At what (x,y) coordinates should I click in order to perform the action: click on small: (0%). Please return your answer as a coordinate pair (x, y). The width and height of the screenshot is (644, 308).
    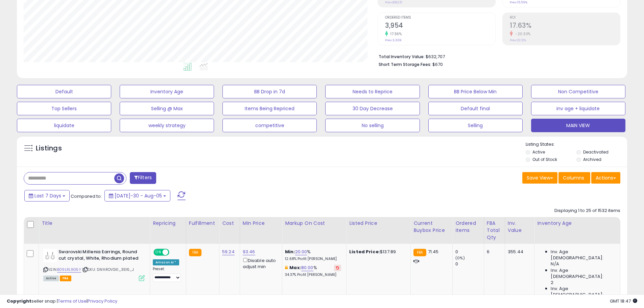
    Looking at the image, I should click on (460, 258).